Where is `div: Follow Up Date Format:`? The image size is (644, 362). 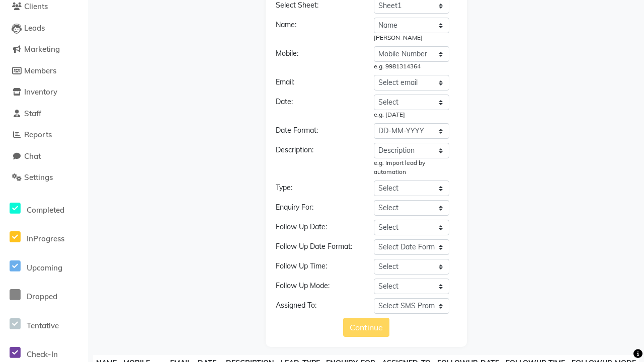 div: Follow Up Date Format: is located at coordinates (317, 248).